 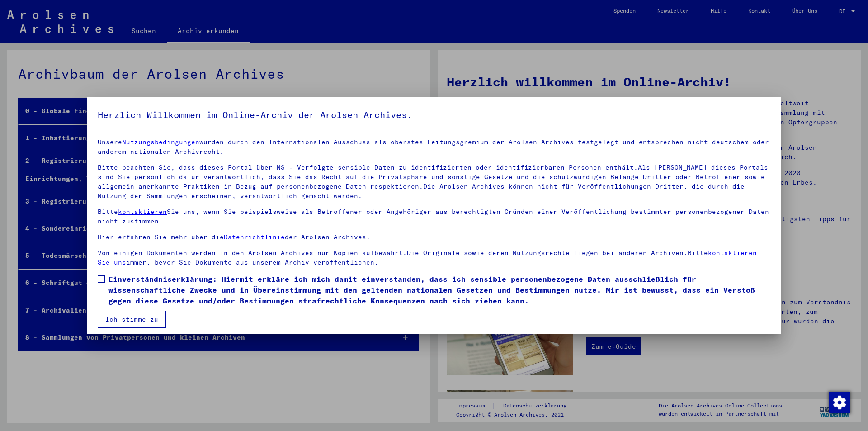 I want to click on a: Datenrichtlinie, so click(x=254, y=237).